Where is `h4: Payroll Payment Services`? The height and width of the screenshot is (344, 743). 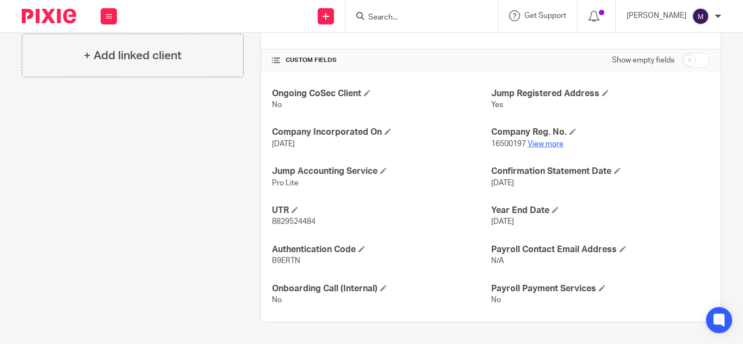 h4: Payroll Payment Services is located at coordinates (601, 289).